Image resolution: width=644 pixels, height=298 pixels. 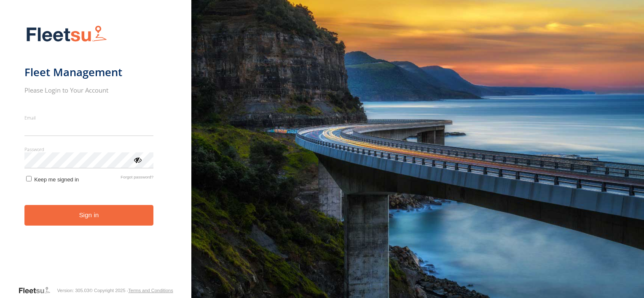 What do you see at coordinates (89, 90) in the screenshot?
I see `h2: Please Login to Your Account` at bounding box center [89, 90].